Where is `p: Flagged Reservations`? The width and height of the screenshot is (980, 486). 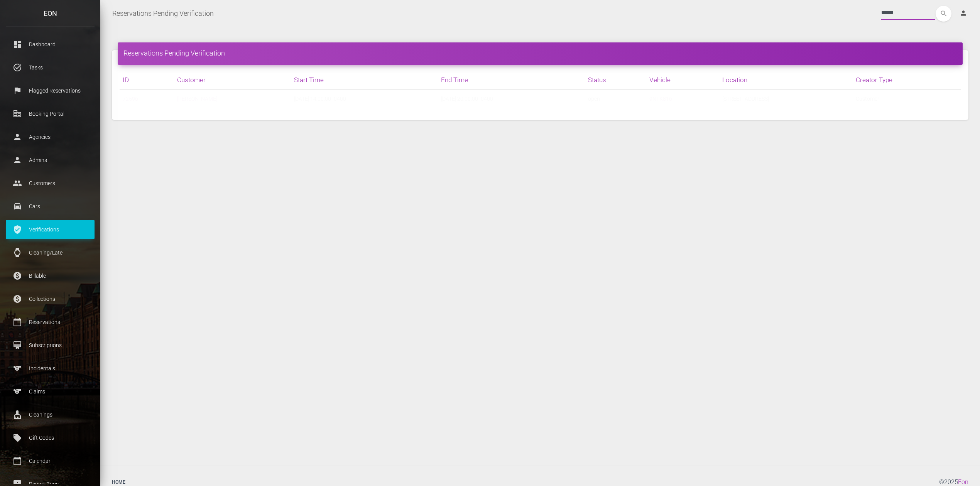 p: Flagged Reservations is located at coordinates (50, 91).